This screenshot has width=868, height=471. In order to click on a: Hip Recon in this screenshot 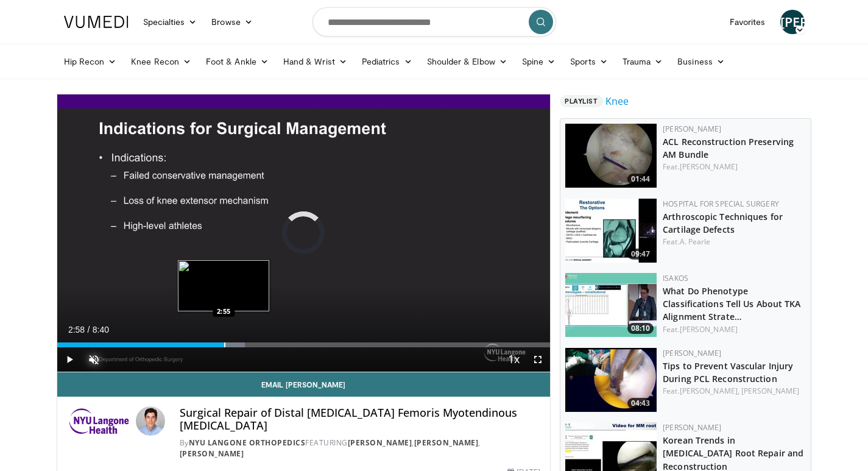, I will do `click(90, 61)`.